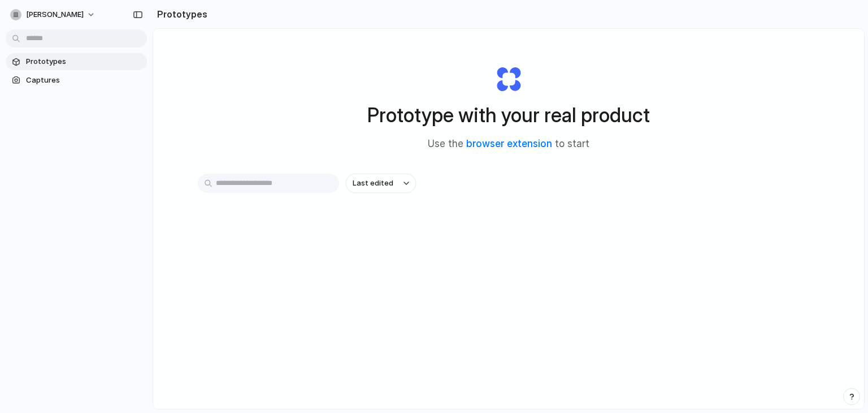 The height and width of the screenshot is (413, 868). What do you see at coordinates (76, 81) in the screenshot?
I see `a: Captures` at bounding box center [76, 81].